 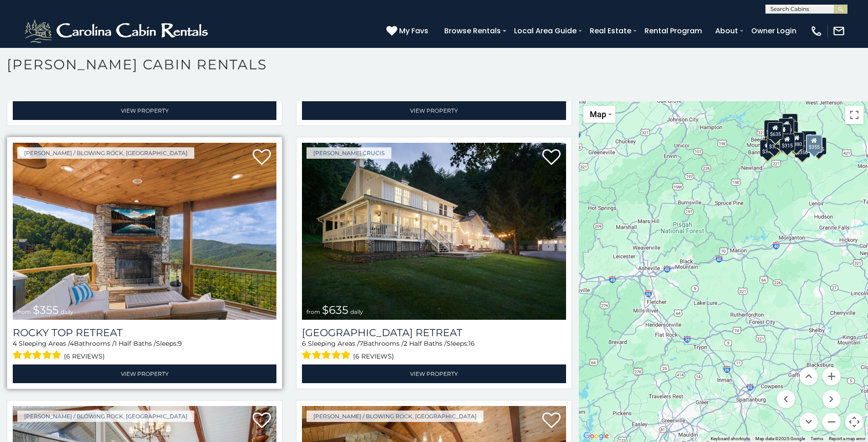 What do you see at coordinates (790, 122) in the screenshot?
I see `div: $525` at bounding box center [790, 122].